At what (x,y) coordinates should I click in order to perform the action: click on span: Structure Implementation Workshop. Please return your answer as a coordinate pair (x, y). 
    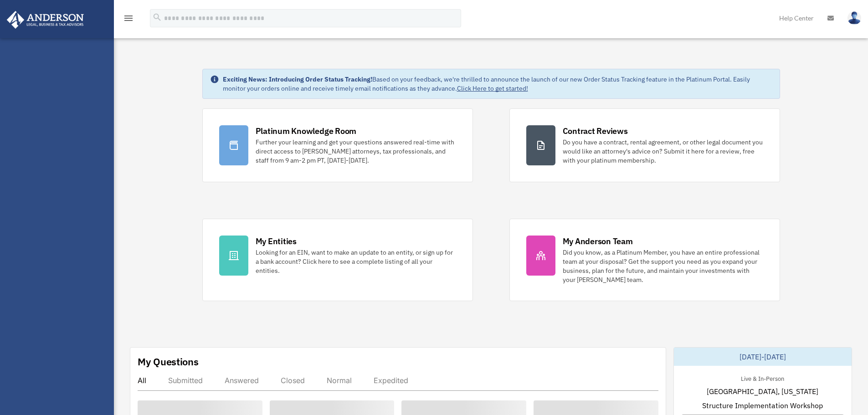
    Looking at the image, I should click on (763, 405).